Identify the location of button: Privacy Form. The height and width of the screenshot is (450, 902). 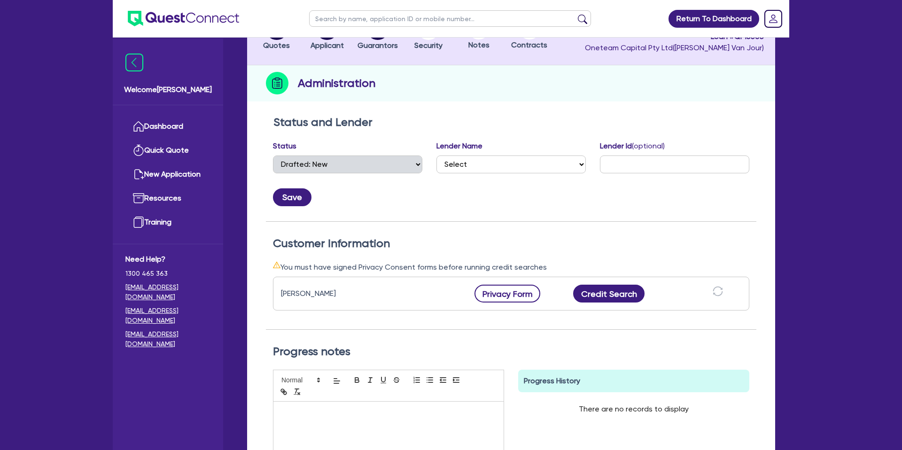
(507, 294).